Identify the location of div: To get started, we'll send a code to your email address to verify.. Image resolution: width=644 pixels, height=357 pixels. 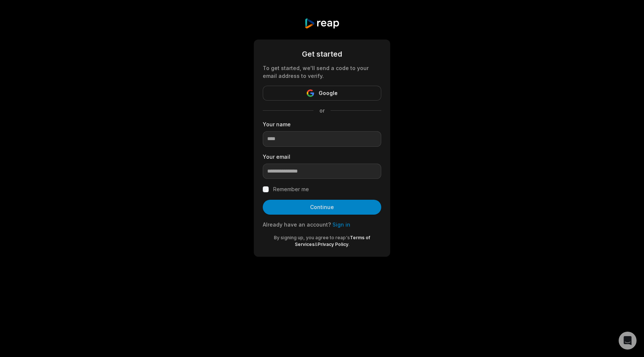
(322, 72).